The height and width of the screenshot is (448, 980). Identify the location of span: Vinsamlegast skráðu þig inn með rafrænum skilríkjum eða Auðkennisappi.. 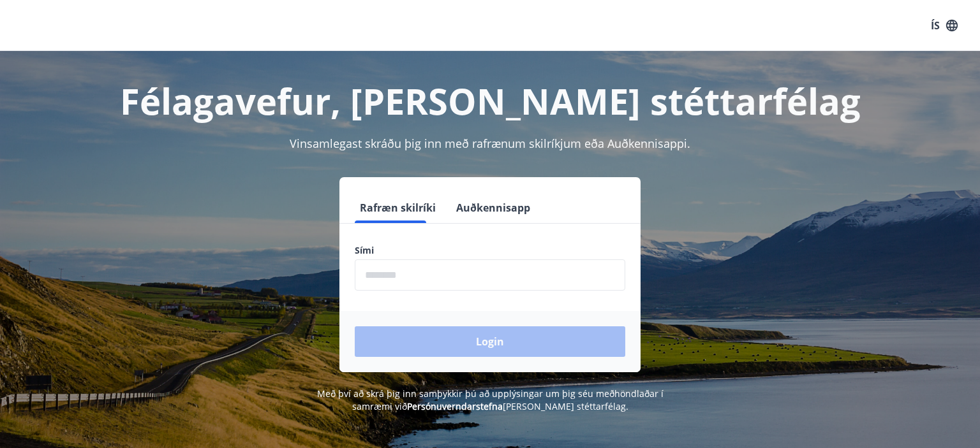
(490, 144).